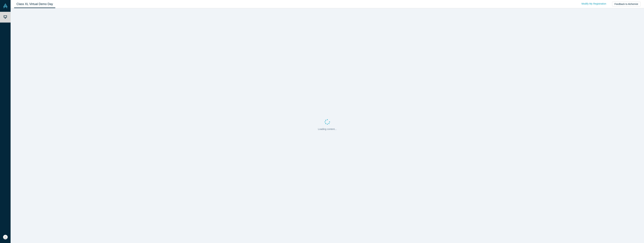  I want to click on img: Alchemist Vault Logo, so click(5, 6).